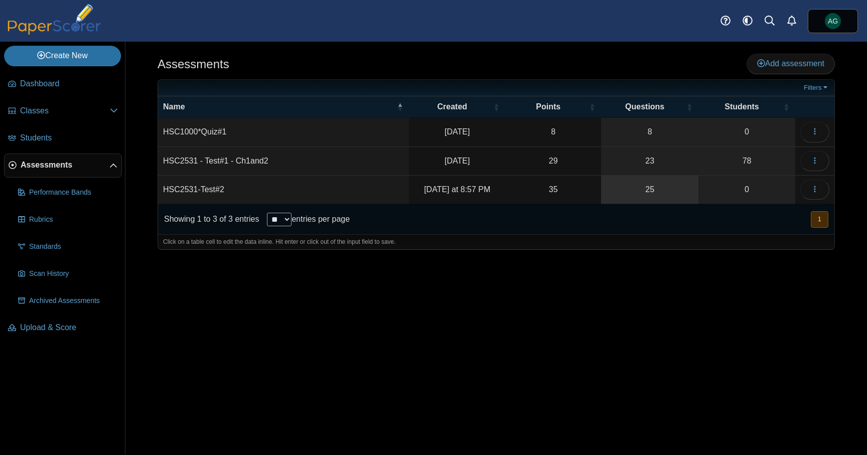 The width and height of the screenshot is (867, 455). I want to click on span: Students : Activate to sort, so click(786, 107).